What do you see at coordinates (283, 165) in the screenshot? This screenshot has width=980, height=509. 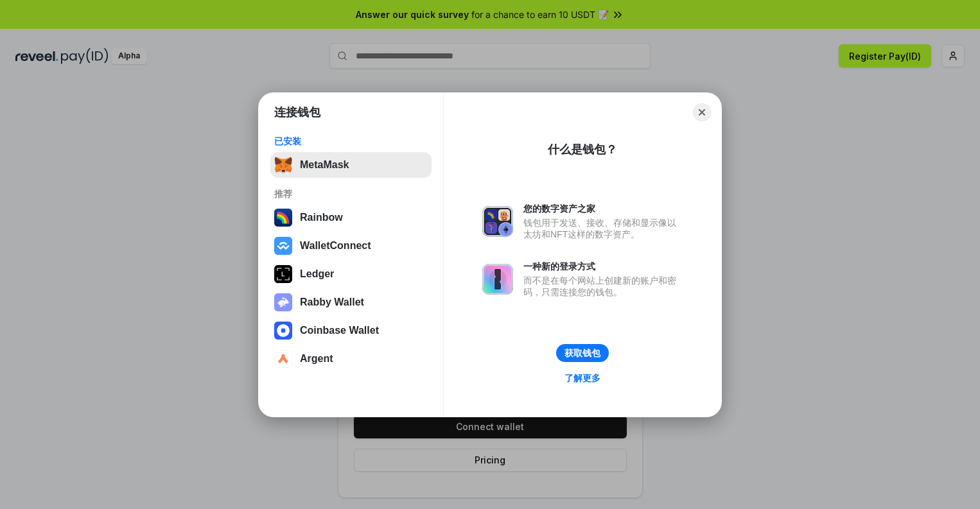 I see `img: svg+xml,%3Csvg%20fill%3D%22none%22%20height%3D%2233%22%20viewBox%3D%220%200%2035%2033%22%20width%...` at bounding box center [283, 165].